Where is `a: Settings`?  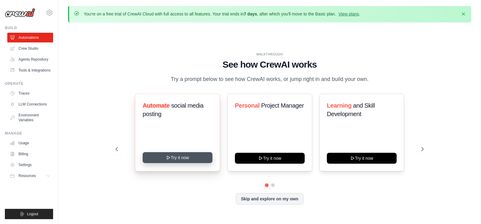 a: Settings is located at coordinates (30, 165).